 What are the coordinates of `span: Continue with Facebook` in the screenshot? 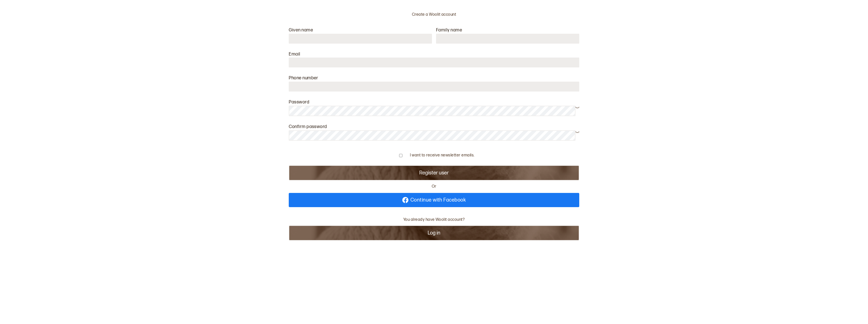 It's located at (438, 200).